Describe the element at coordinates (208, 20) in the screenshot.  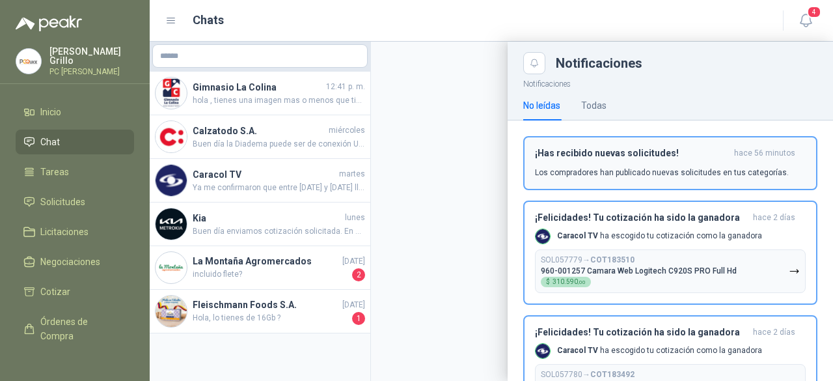
I see `h1: Chats` at that location.